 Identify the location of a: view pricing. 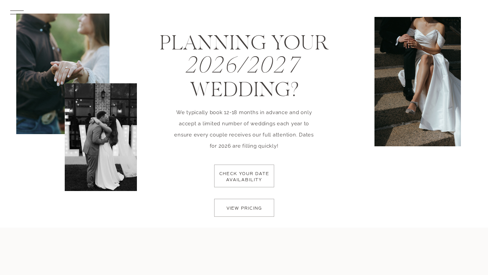
(244, 211).